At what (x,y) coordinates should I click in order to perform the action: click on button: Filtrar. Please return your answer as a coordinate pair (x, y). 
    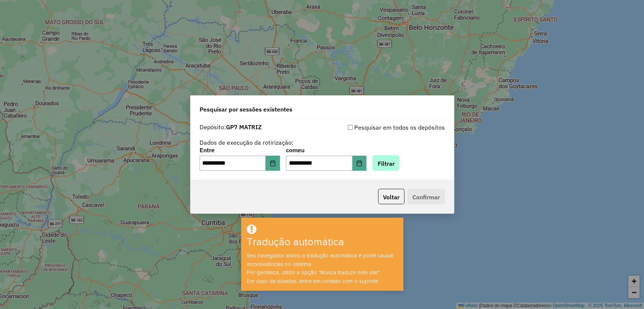
    Looking at the image, I should click on (386, 163).